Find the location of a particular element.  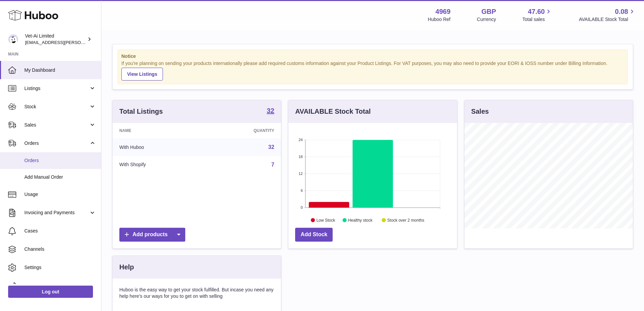

div: Currency is located at coordinates (486, 19).